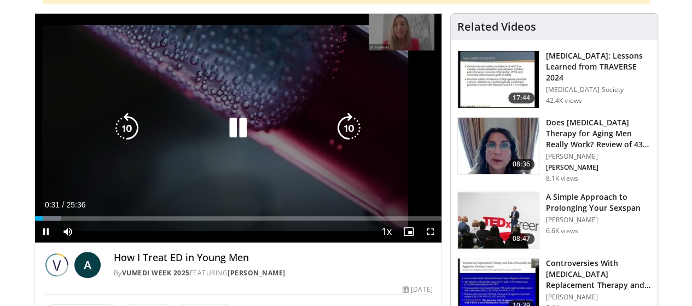  I want to click on img: 1317c62a-2f0d-4360-bee0-b1bff80fed3c.150x105_q85_crop-smart_upscale.jpg, so click(498, 79).